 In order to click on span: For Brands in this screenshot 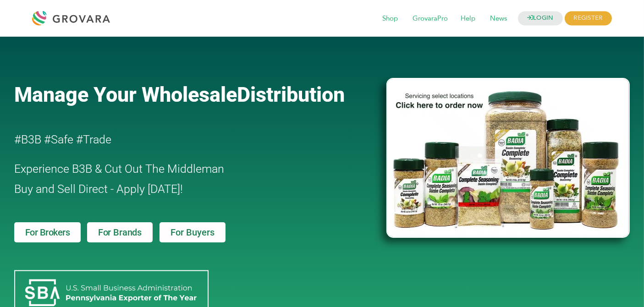, I will do `click(120, 232)`.